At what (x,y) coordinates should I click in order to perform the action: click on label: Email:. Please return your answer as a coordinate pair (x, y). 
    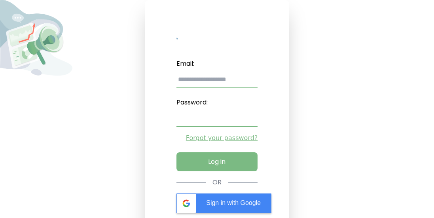
    Looking at the image, I should click on (217, 64).